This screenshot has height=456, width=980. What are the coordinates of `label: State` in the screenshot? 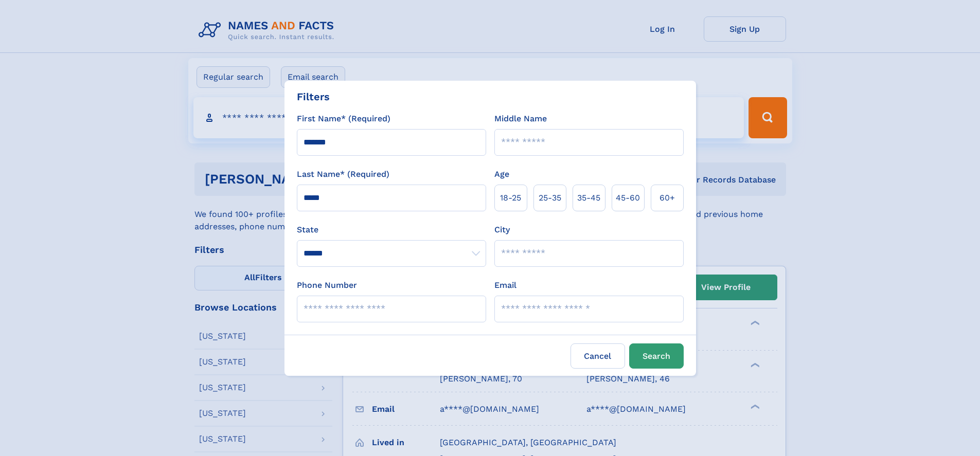 It's located at (391, 230).